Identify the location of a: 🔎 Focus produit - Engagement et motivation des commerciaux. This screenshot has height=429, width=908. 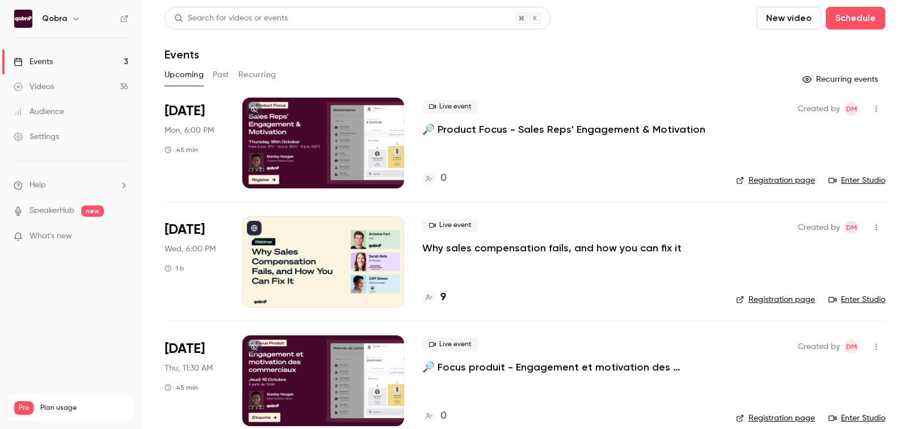
(570, 367).